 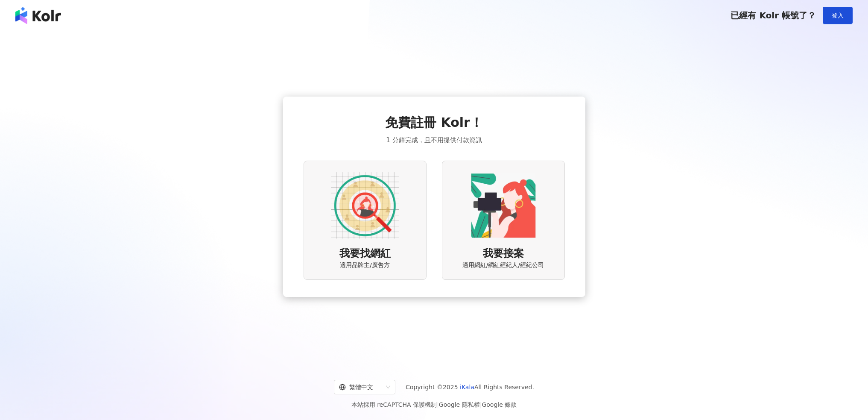 What do you see at coordinates (365, 206) in the screenshot?
I see `img: AD identity option` at bounding box center [365, 206].